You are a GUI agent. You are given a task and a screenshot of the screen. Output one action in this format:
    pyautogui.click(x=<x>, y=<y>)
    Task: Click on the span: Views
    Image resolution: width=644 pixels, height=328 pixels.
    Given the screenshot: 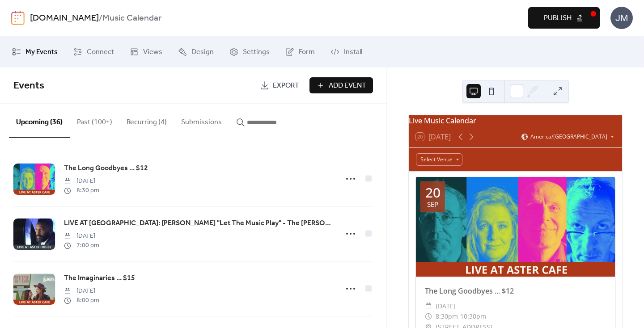 What is the action you would take?
    pyautogui.click(x=153, y=52)
    